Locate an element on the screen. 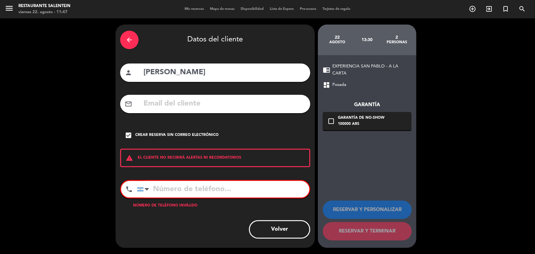 This screenshot has width=535, height=254. button: RESERVAR Y PERSONALIZAR is located at coordinates (368, 210).